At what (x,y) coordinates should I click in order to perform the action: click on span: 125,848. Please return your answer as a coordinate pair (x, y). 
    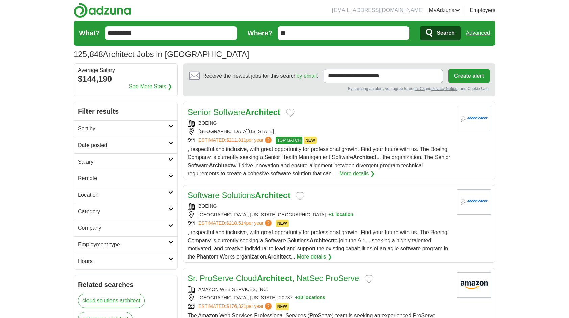
    Looking at the image, I should click on (88, 54).